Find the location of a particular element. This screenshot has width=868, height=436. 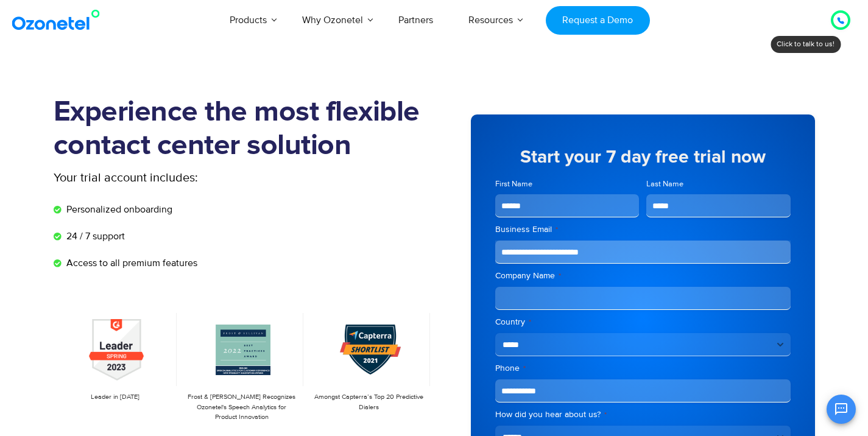

label: First Name is located at coordinates (567, 184).